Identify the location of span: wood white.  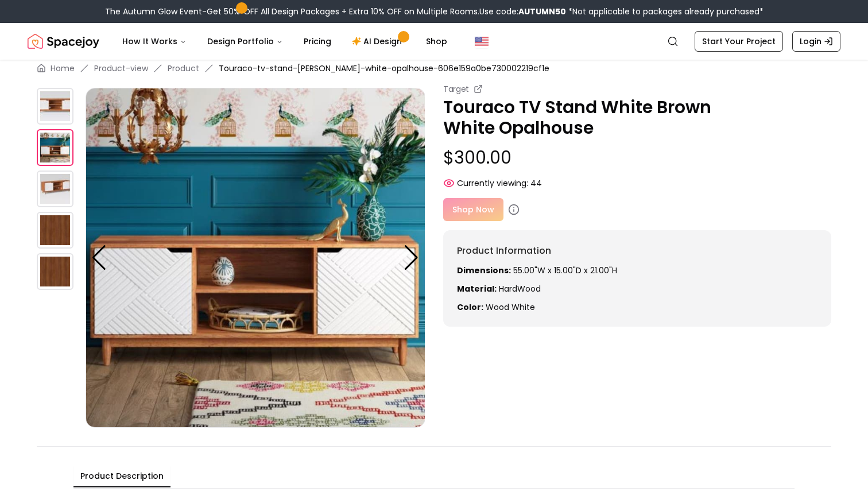
(510, 307).